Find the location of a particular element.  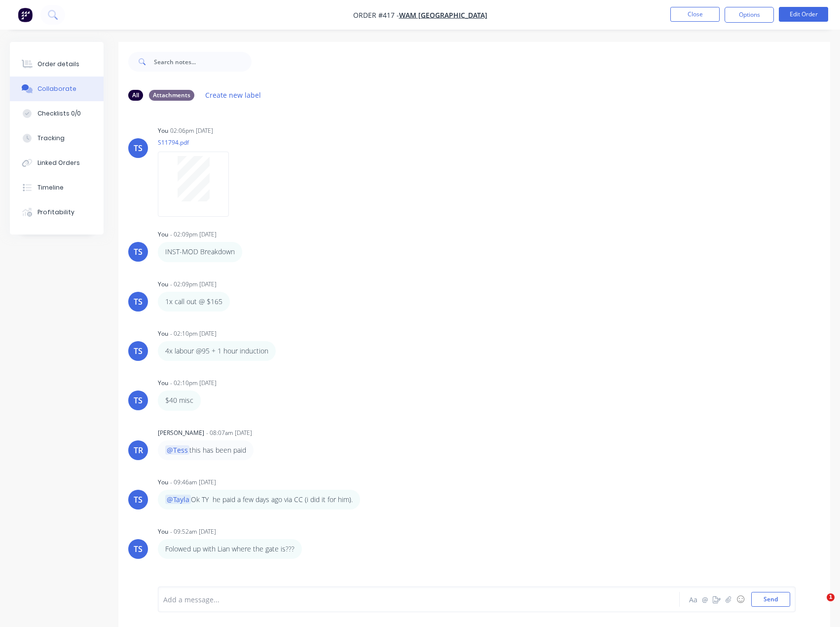

div: Linked Orders is located at coordinates (59, 163).